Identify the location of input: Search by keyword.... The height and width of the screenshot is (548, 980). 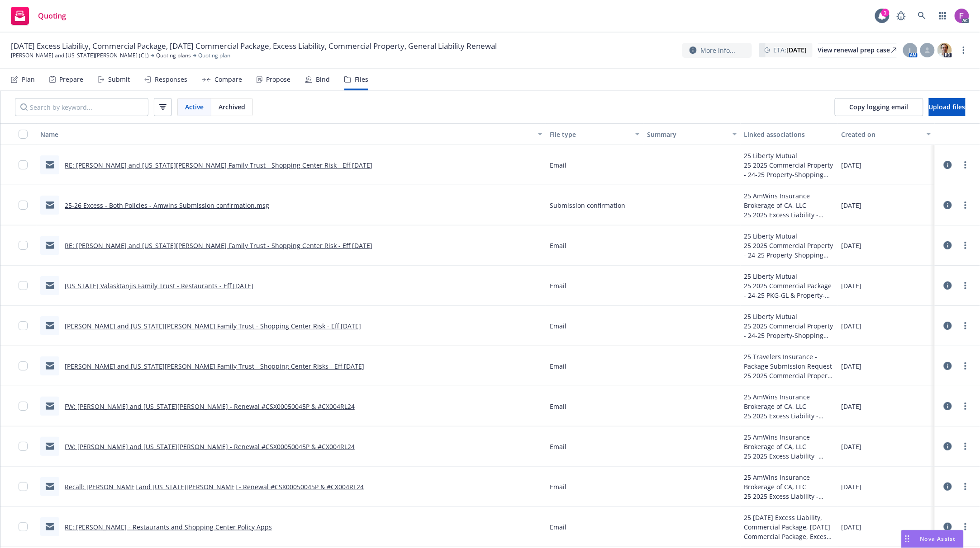
(81, 107).